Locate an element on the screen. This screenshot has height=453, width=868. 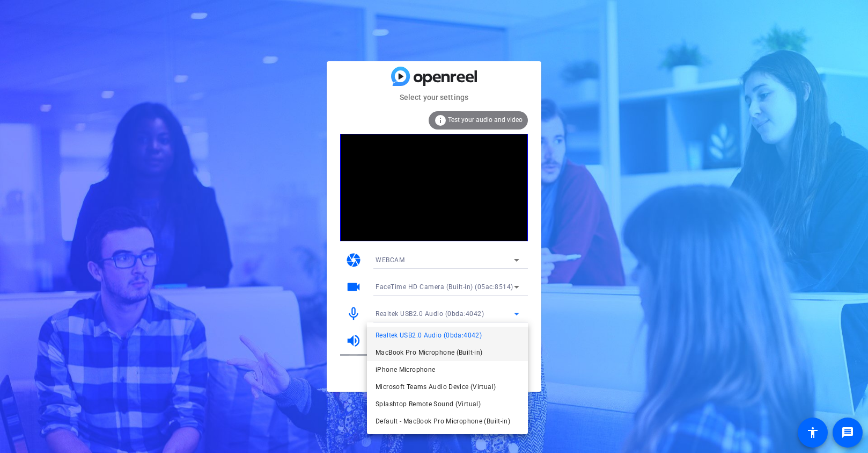
span: iPhone Microphone is located at coordinates (405, 369).